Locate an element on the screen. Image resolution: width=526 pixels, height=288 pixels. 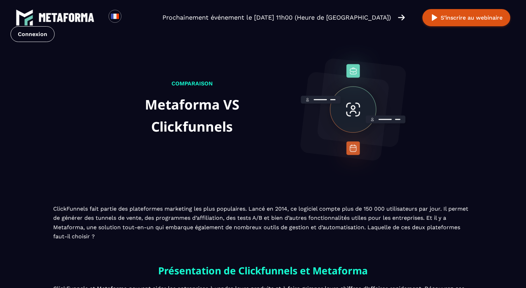
img: evaluation-background is located at coordinates (353, 109).